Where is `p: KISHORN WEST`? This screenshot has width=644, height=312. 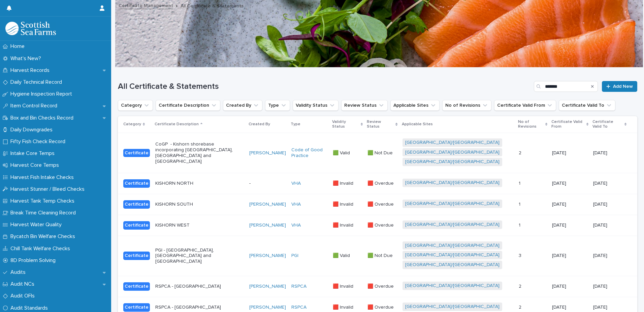 p: KISHORN WEST is located at coordinates (200, 225).